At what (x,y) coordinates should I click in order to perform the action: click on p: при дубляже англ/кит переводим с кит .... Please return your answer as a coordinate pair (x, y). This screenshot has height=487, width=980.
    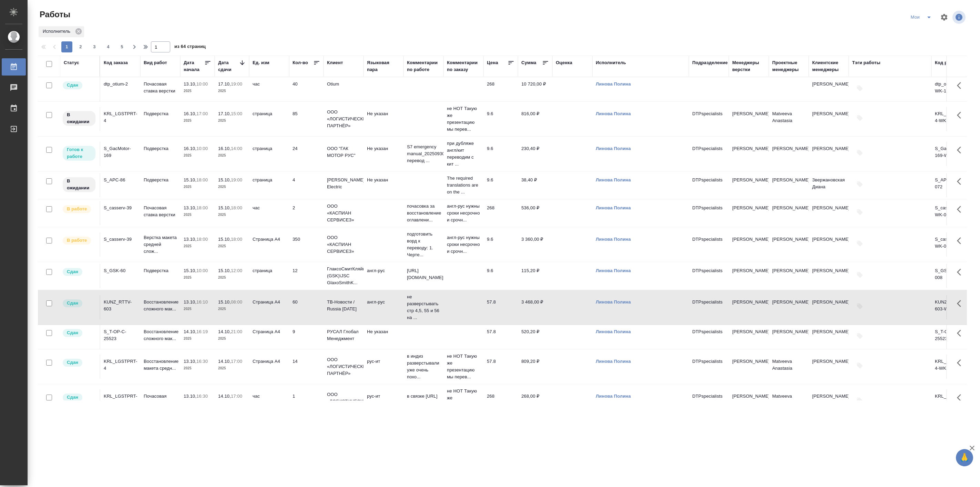
    Looking at the image, I should click on (464, 154).